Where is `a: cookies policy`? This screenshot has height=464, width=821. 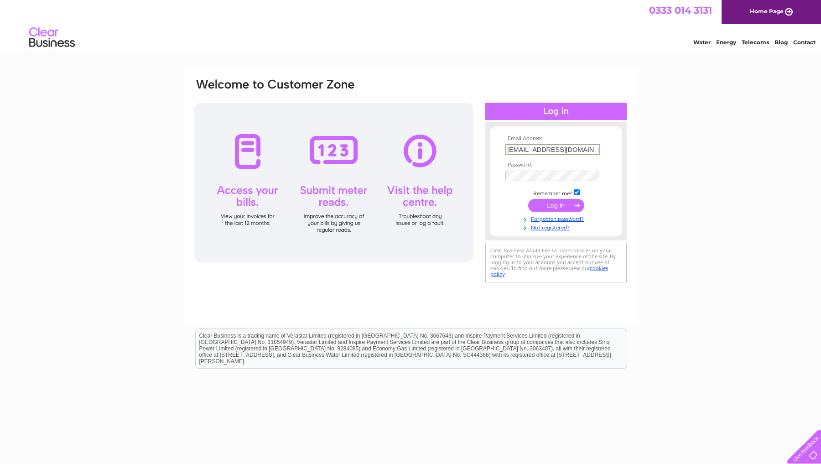 a: cookies policy is located at coordinates (549, 271).